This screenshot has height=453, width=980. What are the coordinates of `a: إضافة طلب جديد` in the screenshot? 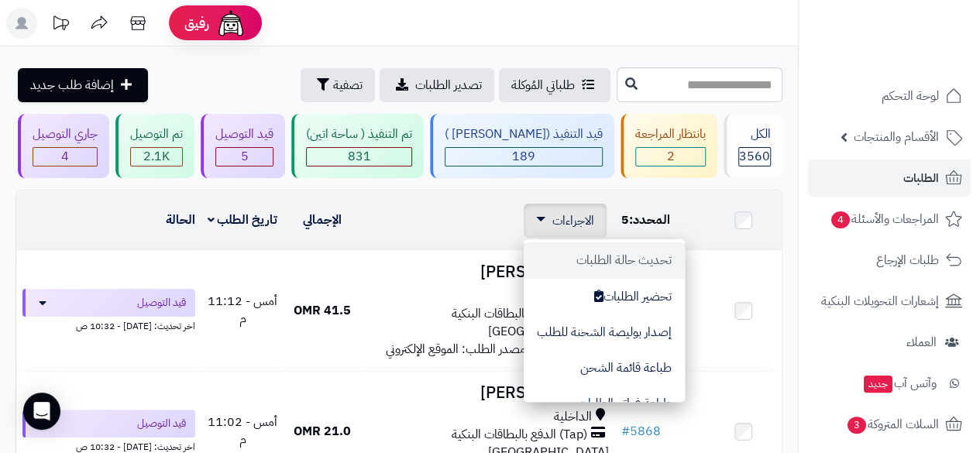 It's located at (83, 85).